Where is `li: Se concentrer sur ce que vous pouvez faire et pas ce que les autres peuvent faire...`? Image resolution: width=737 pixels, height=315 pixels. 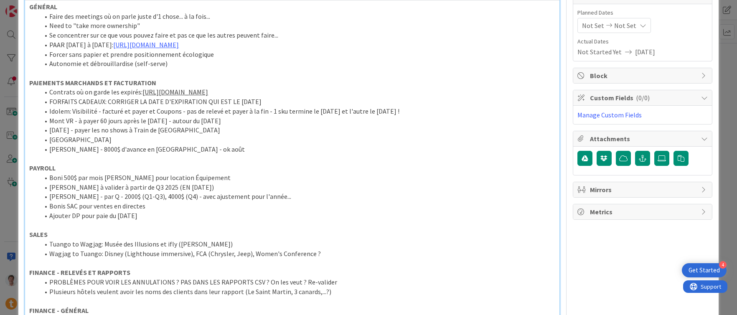 li: Se concentrer sur ce que vous pouvez faire et pas ce que les autres peuvent faire... is located at coordinates (297, 35).